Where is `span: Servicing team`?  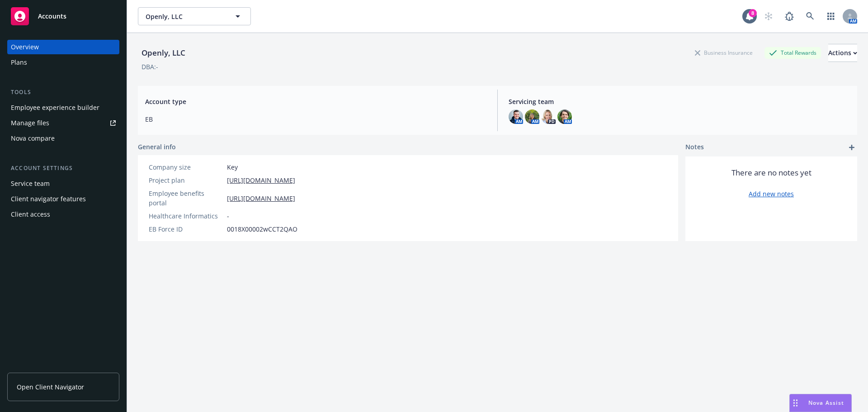 span: Servicing team is located at coordinates (679, 101).